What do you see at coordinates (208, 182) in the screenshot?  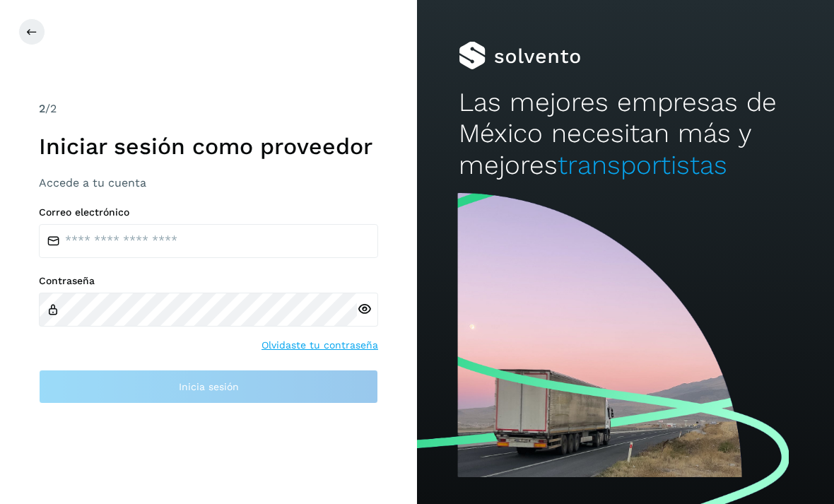 I see `h3: Accede a tu cuenta` at bounding box center [208, 182].